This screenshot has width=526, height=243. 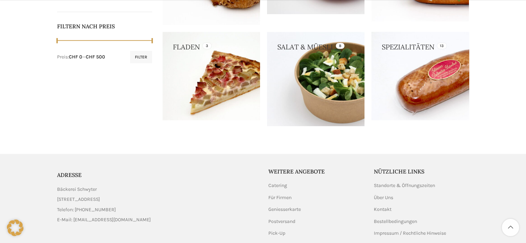 What do you see at coordinates (421, 172) in the screenshot?
I see `h5: Nützliche Links` at bounding box center [421, 172].